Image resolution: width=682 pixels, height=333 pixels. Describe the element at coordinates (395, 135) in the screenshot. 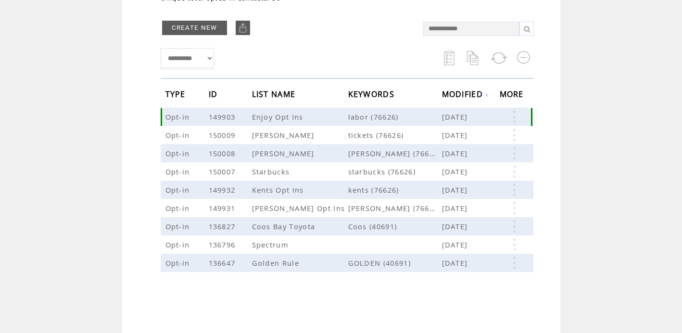

I see `span: tickets (76626)` at that location.